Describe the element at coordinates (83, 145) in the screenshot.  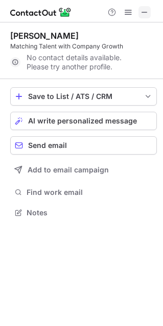
I see `button: Send email` at that location.